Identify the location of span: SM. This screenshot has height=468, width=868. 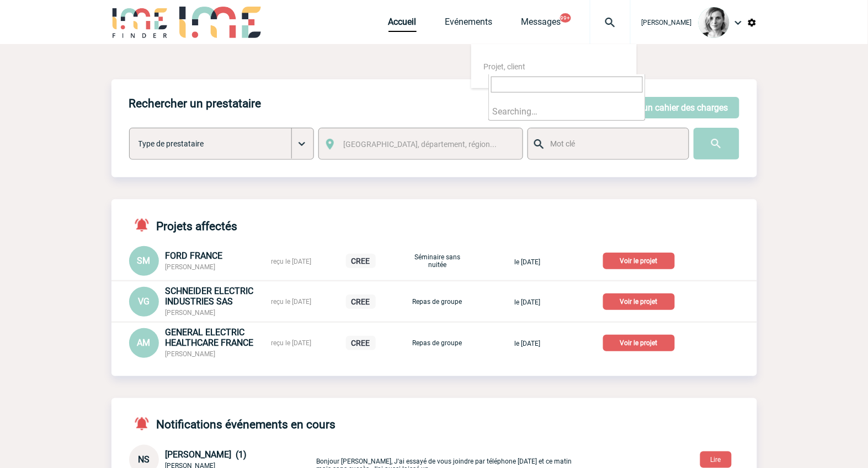
(144, 261).